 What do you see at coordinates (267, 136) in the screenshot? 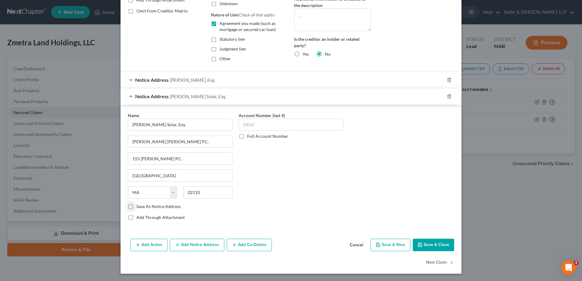
I see `label: Full Account Number` at bounding box center [267, 136].